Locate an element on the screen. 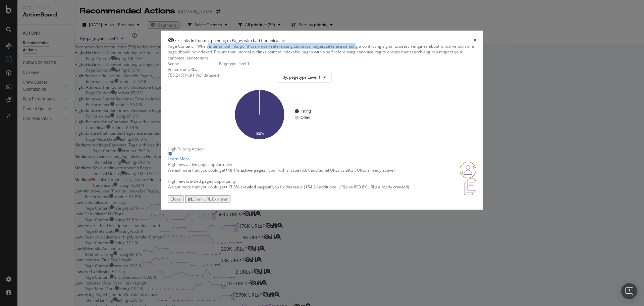 The image size is (644, 306). div: Pagetype level 1 is located at coordinates (278, 63).